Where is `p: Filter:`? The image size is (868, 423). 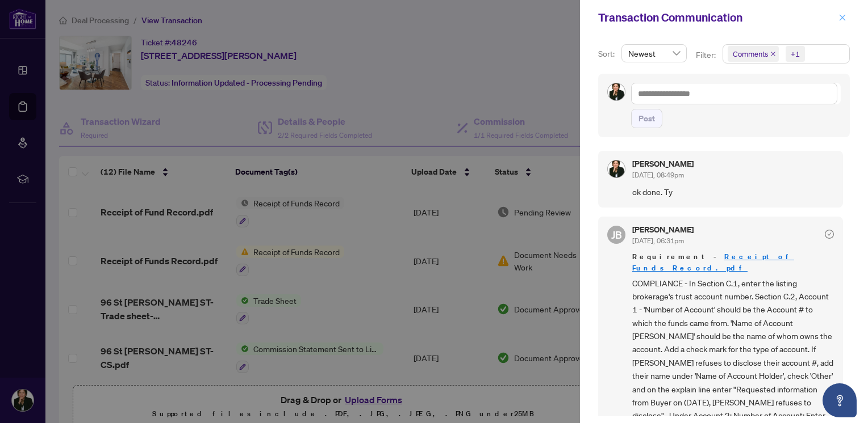 p: Filter: is located at coordinates (706, 55).